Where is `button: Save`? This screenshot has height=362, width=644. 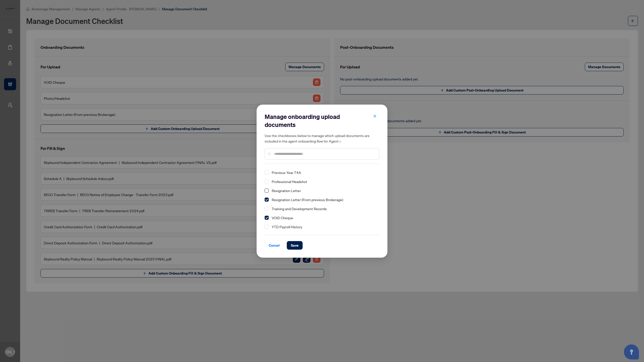
button: Save is located at coordinates (295, 245).